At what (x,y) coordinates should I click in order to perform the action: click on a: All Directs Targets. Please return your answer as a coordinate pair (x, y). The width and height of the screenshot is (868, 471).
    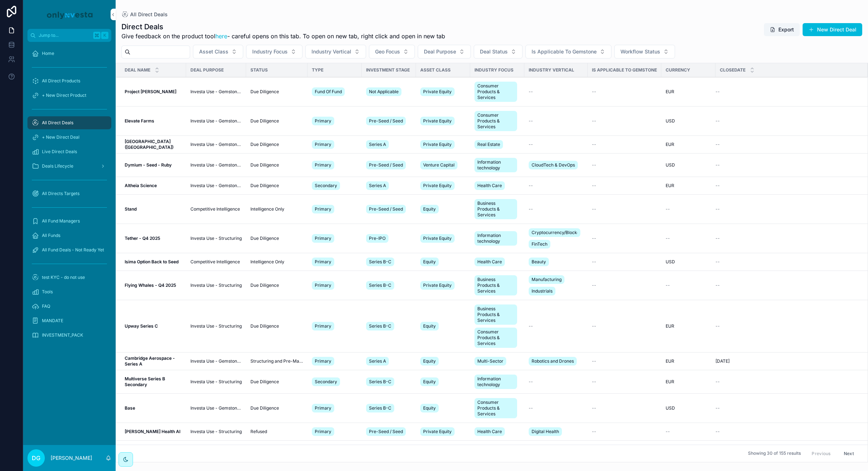
    Looking at the image, I should click on (69, 193).